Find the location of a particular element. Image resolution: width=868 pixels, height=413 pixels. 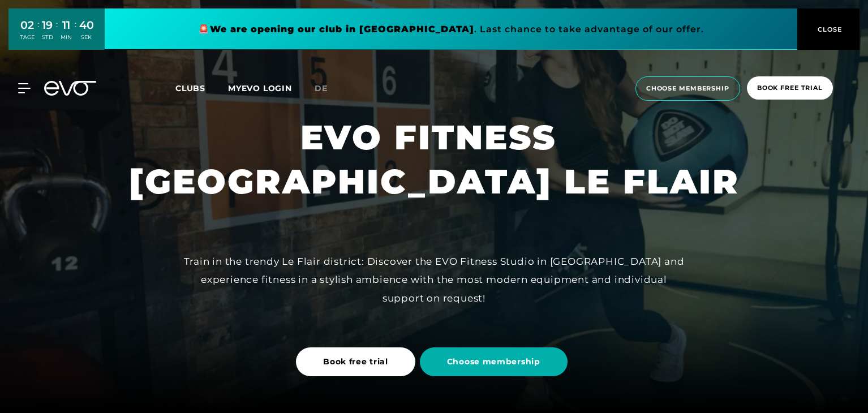

div: STD is located at coordinates (47, 37).